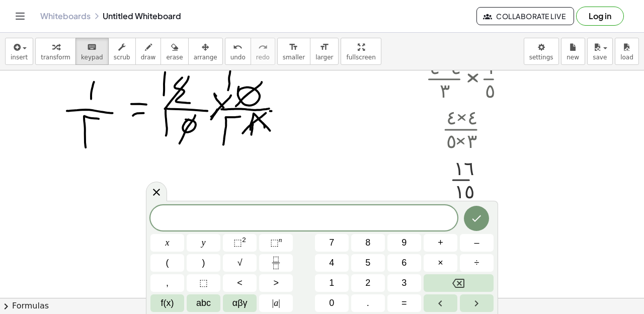 The image size is (644, 314). I want to click on span: 2, so click(368, 283).